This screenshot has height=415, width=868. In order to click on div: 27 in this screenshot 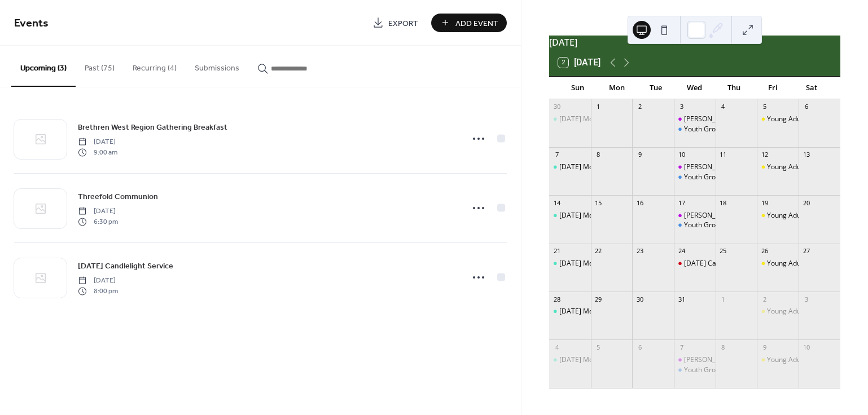, I will do `click(806, 251)`.